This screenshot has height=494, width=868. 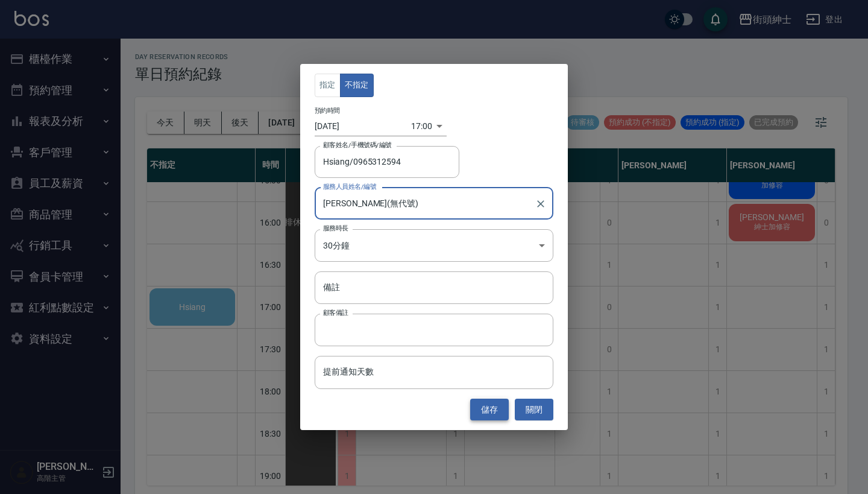 What do you see at coordinates (327, 110) in the screenshot?
I see `label: 預約時間` at bounding box center [327, 110].